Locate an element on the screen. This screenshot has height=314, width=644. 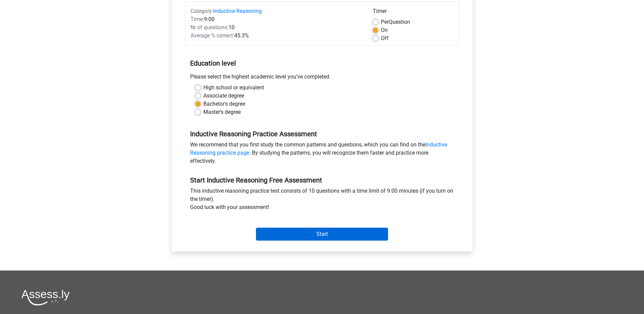
h5: Inductive Reasoning Practice Assessment is located at coordinates (322, 134).